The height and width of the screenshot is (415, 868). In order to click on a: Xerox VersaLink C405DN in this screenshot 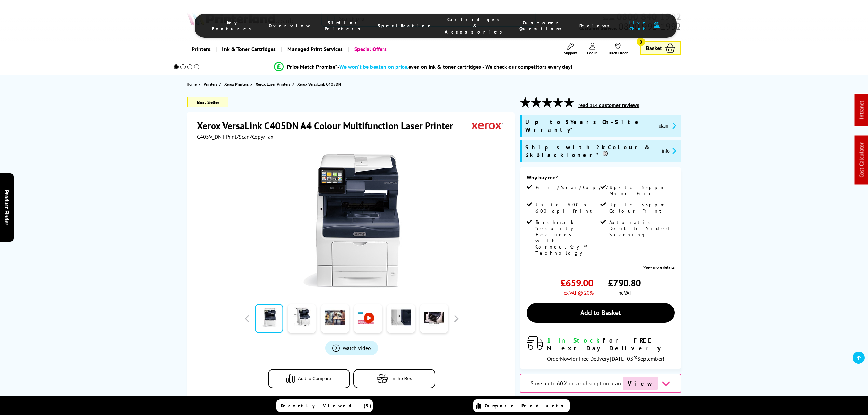, I will do `click(352, 221)`.